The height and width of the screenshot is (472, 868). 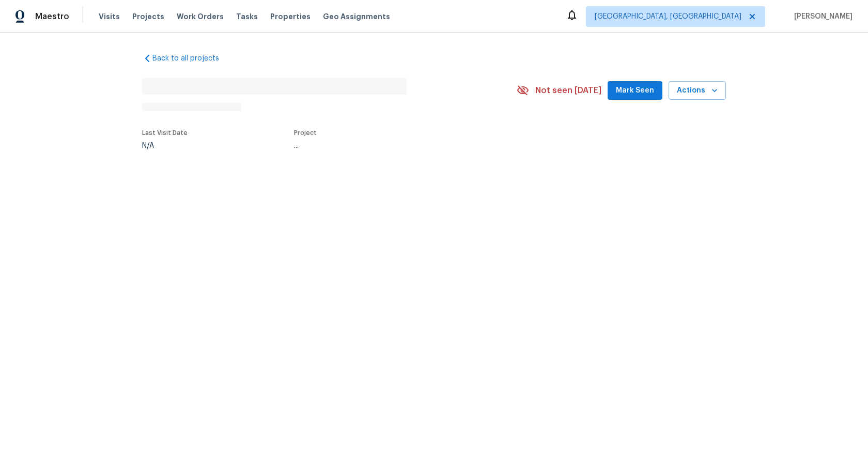 What do you see at coordinates (634, 91) in the screenshot?
I see `button: Mark Seen` at bounding box center [634, 91].